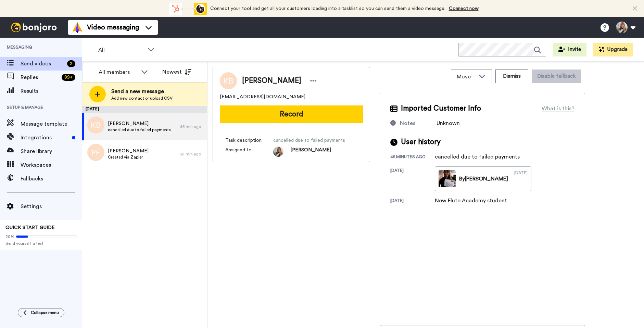  Describe the element at coordinates (41, 313) in the screenshot. I see `button: Collapse menu` at that location.